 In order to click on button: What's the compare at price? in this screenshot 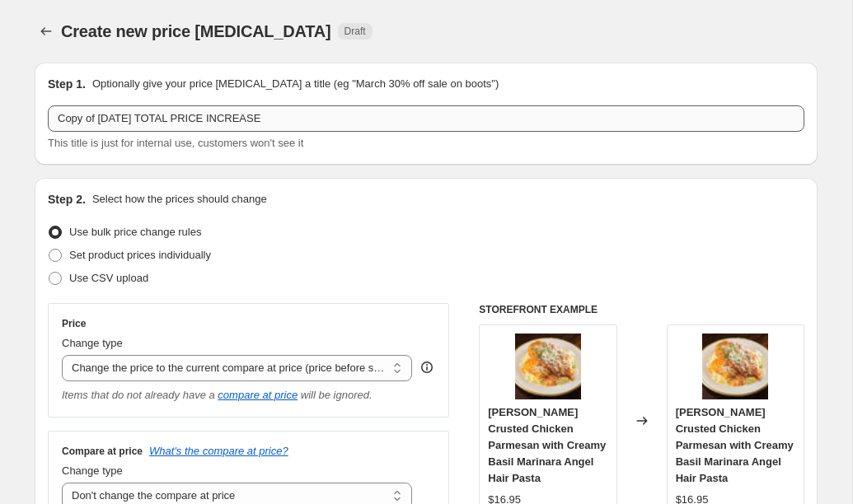, I will do `click(218, 450)`.